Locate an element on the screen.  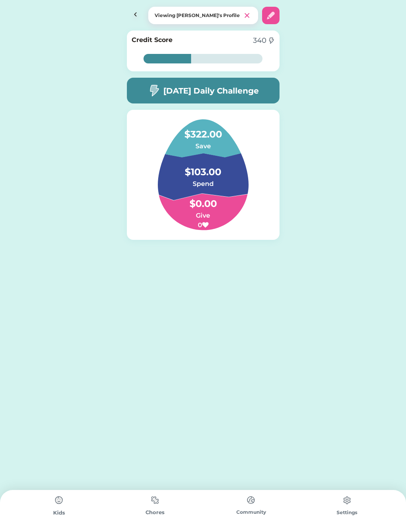
h6: Credit Score is located at coordinates (152, 40).